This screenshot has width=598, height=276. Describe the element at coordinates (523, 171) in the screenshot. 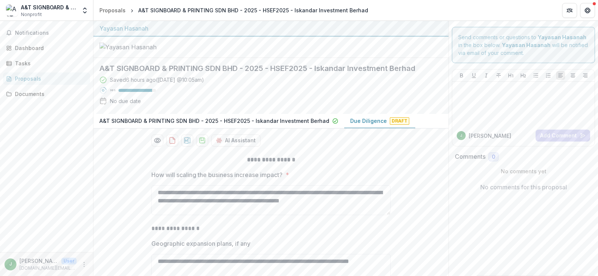

I see `p: No comments yet` at that location.